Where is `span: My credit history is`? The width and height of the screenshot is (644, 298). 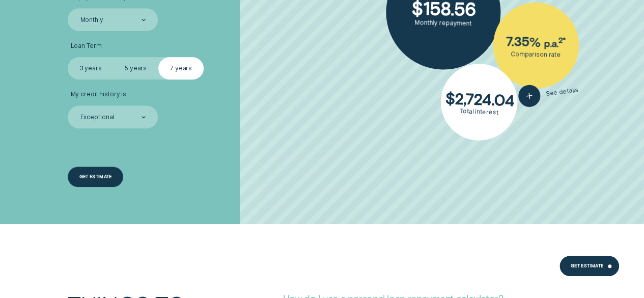
span: My credit history is is located at coordinates (98, 94).